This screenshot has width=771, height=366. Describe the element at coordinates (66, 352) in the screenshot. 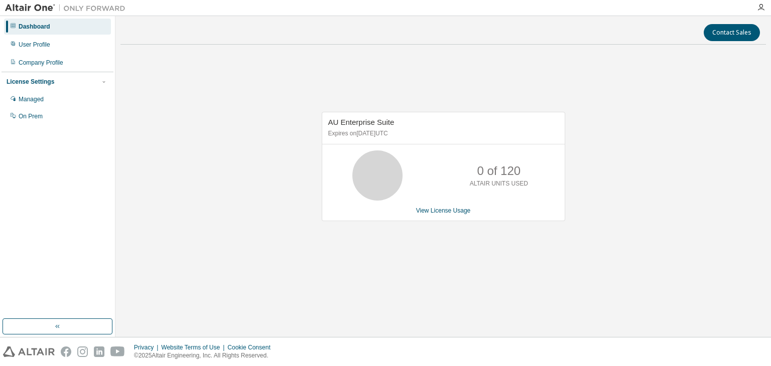

I see `img: facebook.svg` at that location.